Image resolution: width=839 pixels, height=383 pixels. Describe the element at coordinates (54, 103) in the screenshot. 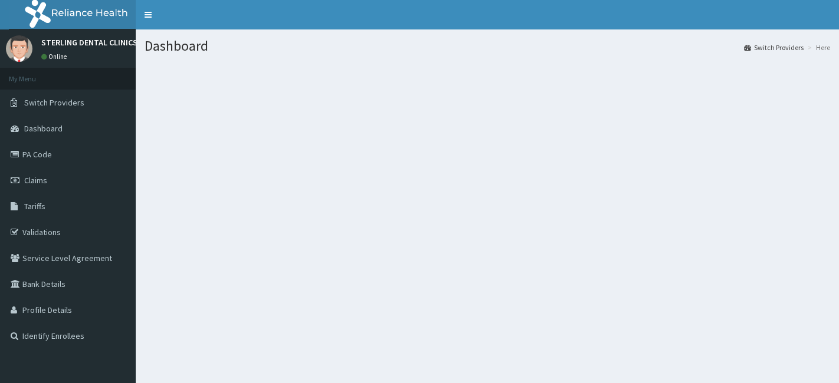

I see `span: Switch Providers` at that location.